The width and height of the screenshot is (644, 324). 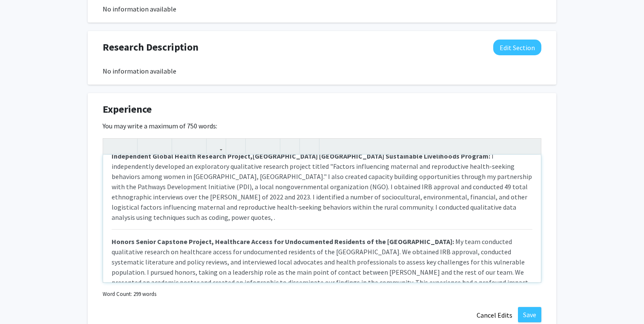 What do you see at coordinates (182, 156) in the screenshot?
I see `strong: Independent Global Health Research Project,` at bounding box center [182, 156].